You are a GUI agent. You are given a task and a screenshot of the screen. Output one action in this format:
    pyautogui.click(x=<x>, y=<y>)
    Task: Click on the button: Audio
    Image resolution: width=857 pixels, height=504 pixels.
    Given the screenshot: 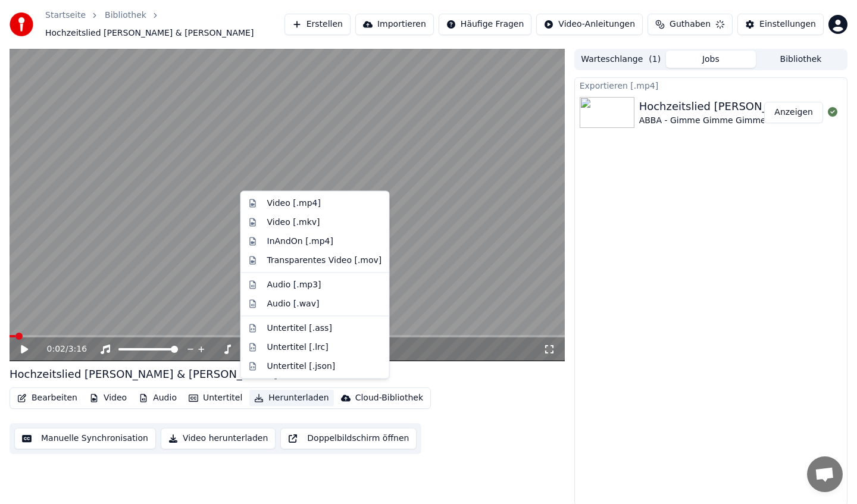 What is the action you would take?
    pyautogui.click(x=158, y=398)
    